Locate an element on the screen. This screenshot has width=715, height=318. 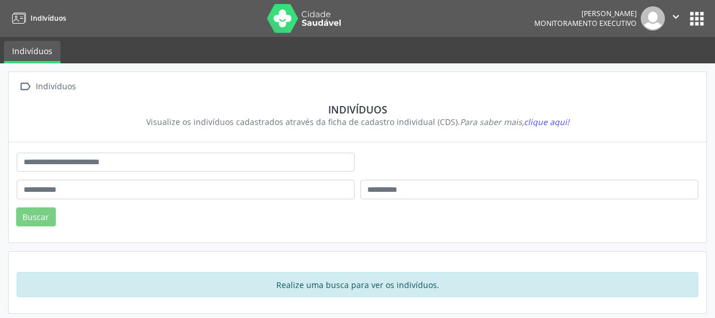
button: Buscar is located at coordinates (36, 217).